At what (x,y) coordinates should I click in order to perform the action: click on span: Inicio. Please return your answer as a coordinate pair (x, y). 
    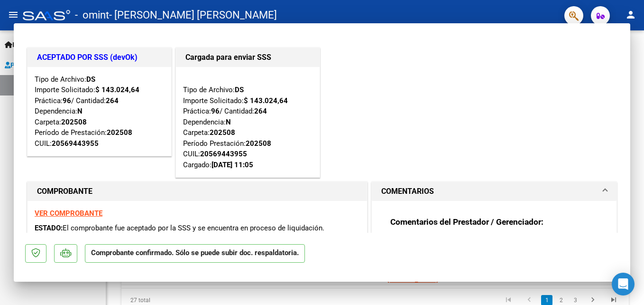
    Looking at the image, I should click on (17, 45).